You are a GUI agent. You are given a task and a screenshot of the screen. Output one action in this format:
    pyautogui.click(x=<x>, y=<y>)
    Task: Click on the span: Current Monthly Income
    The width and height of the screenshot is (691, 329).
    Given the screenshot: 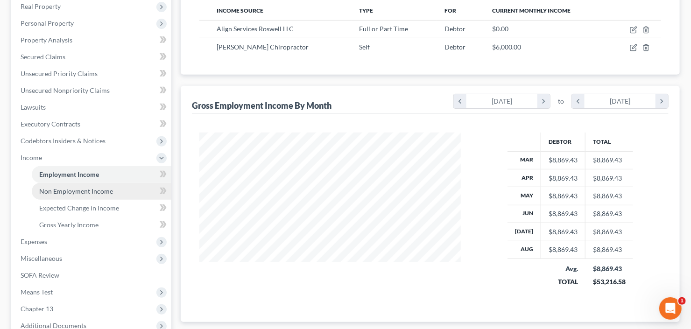 What is the action you would take?
    pyautogui.click(x=532, y=10)
    